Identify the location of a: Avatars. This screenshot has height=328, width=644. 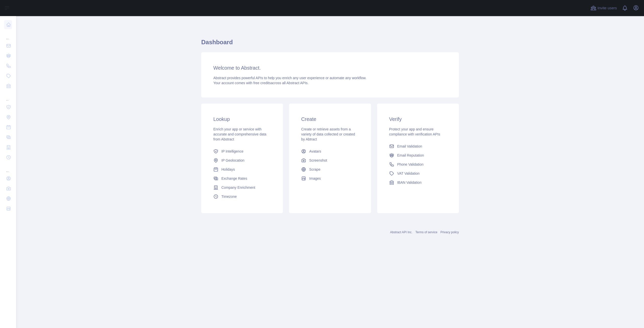
(330, 151).